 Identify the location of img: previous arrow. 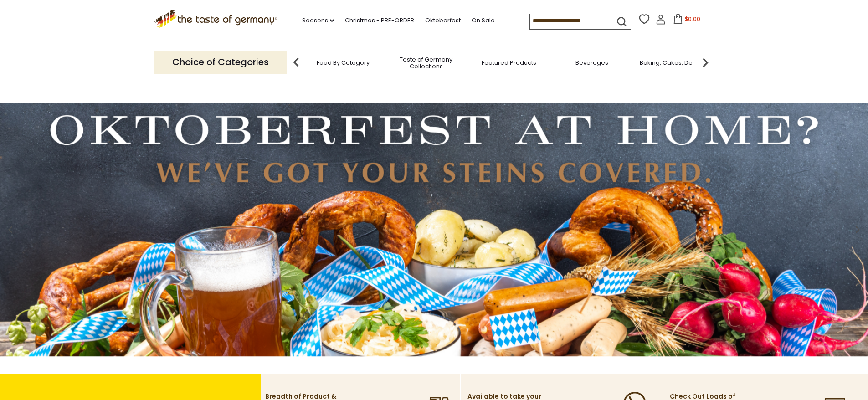
(296, 63).